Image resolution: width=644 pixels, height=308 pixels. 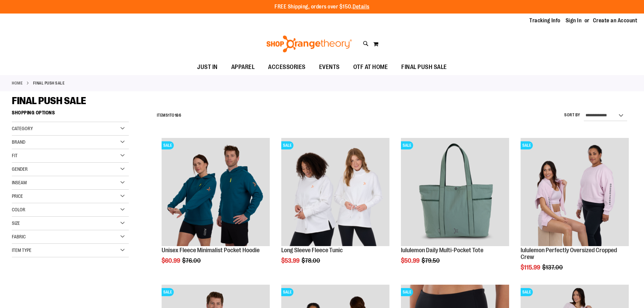 I want to click on span: Fabric, so click(x=18, y=237).